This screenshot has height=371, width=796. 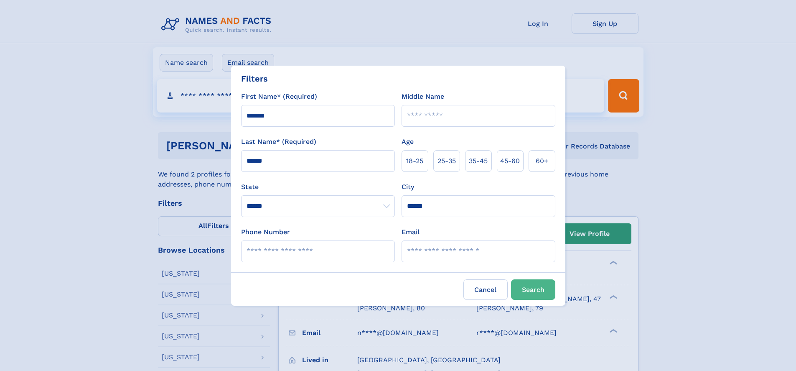 I want to click on span: 35‑45, so click(x=478, y=161).